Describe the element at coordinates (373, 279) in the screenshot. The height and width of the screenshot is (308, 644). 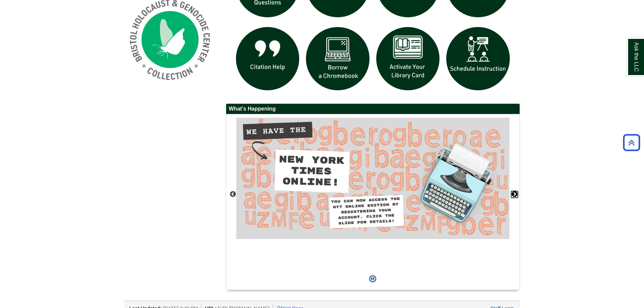
I see `button: Pause` at that location.